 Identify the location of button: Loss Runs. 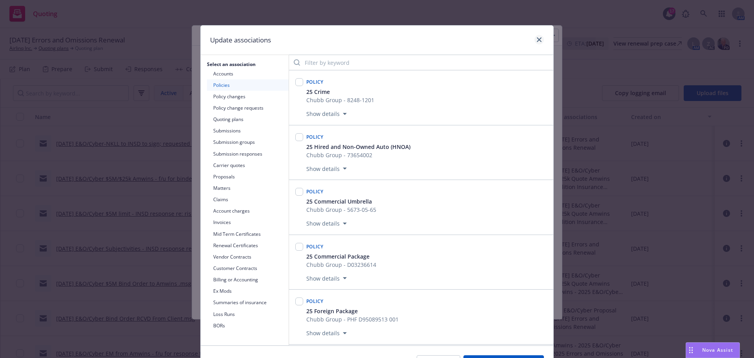
(248, 314).